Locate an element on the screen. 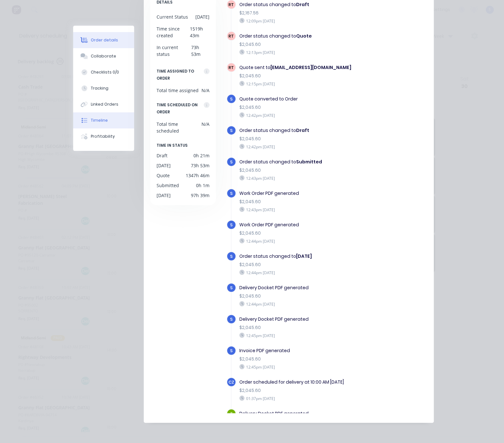 This screenshot has height=443, width=504. div: Quote is located at coordinates (163, 175).